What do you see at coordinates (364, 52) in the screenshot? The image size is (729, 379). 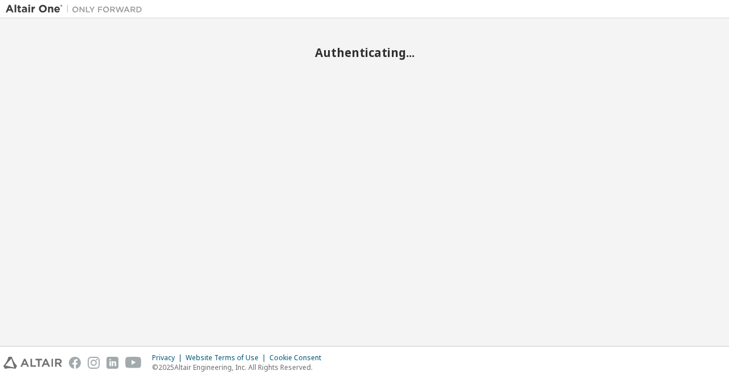 I see `h2: Authenticating...` at bounding box center [364, 52].